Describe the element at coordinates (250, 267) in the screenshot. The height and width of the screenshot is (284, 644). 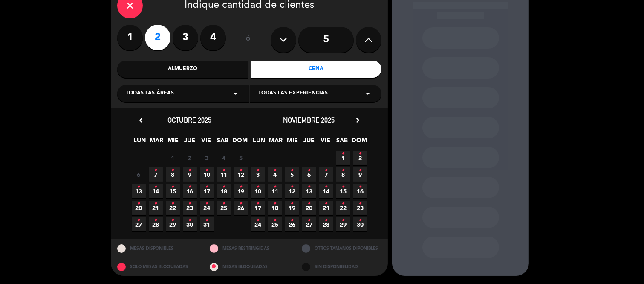
I see `div: MESAS BLOQUEADAS` at that location.